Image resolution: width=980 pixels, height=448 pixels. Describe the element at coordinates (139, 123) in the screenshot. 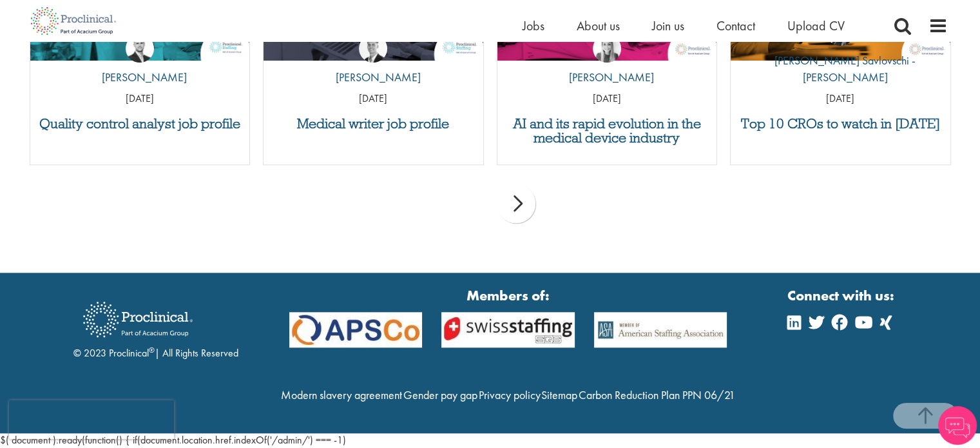

I see `h3: Quality control analyst job profile` at that location.